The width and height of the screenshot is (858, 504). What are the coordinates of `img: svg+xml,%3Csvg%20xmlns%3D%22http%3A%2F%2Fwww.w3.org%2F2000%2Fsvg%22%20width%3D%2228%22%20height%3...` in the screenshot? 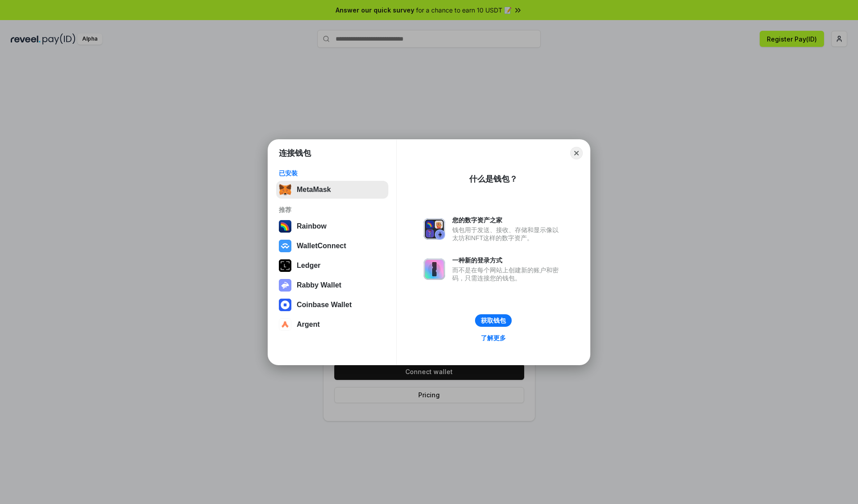 It's located at (285, 266).